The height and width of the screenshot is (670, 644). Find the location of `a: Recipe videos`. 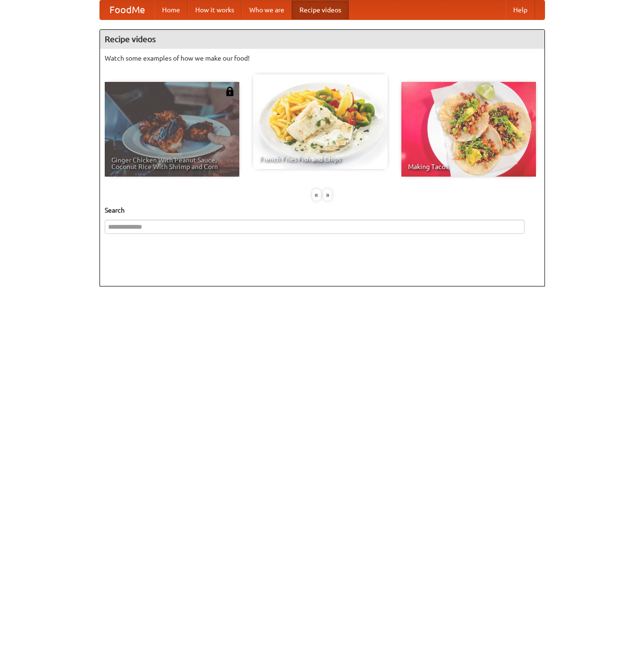

a: Recipe videos is located at coordinates (320, 10).